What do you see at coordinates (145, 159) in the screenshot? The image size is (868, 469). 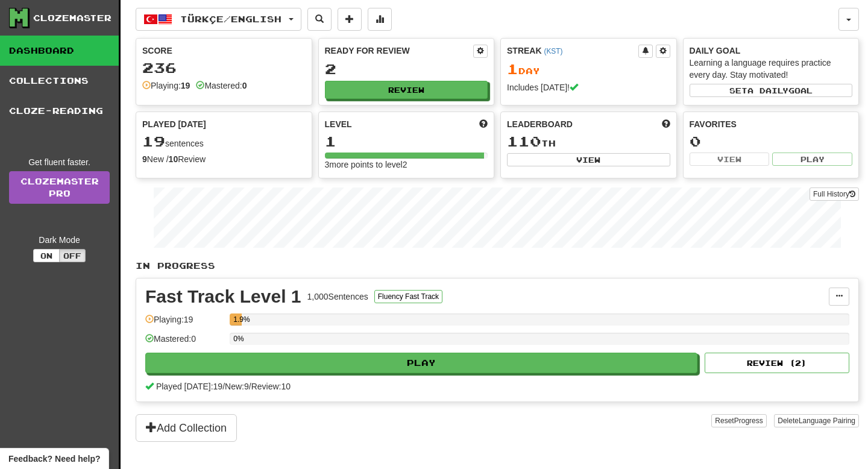 I see `strong: 9` at bounding box center [145, 159].